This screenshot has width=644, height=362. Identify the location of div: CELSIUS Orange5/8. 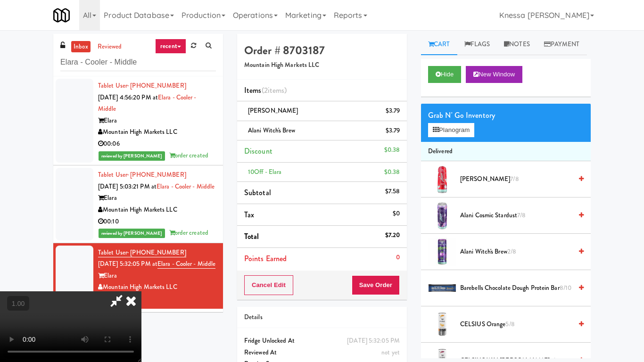
(520, 324).